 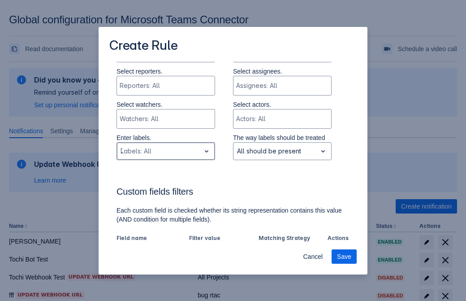 I want to click on p: Each custom field is checked whether its string representation contains this value (AND condition..., so click(x=233, y=215).